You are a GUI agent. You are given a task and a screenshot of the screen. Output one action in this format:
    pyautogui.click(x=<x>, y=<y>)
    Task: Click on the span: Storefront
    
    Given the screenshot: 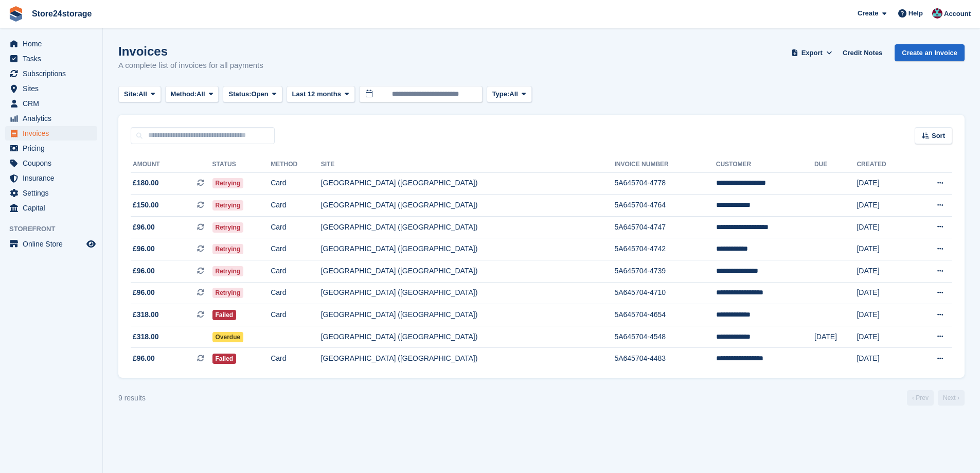 What is the action you would take?
    pyautogui.click(x=56, y=229)
    